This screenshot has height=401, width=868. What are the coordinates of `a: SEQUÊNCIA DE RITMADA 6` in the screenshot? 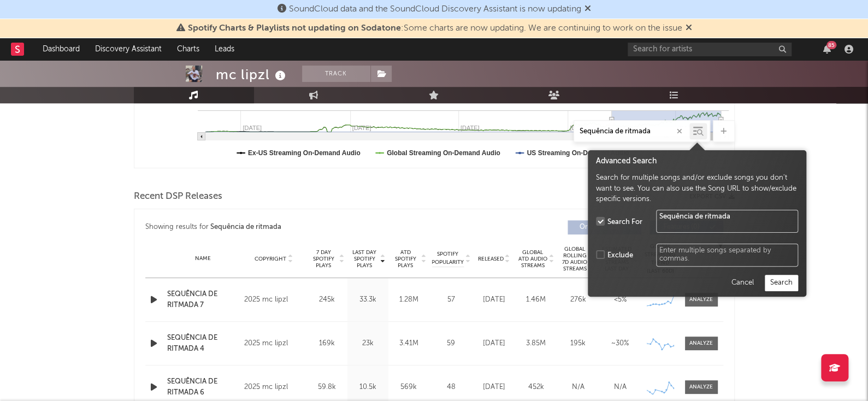 It's located at (203, 387).